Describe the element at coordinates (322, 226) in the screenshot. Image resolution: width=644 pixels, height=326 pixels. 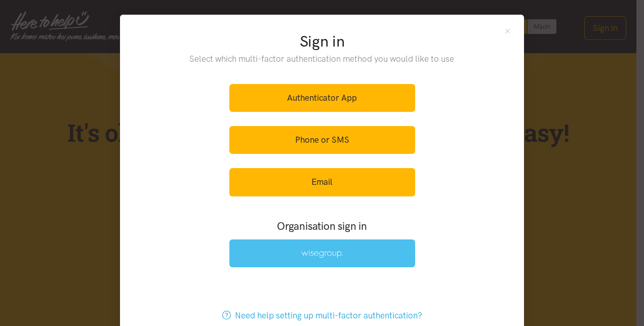
I see `h3: Organisation sign in` at that location.